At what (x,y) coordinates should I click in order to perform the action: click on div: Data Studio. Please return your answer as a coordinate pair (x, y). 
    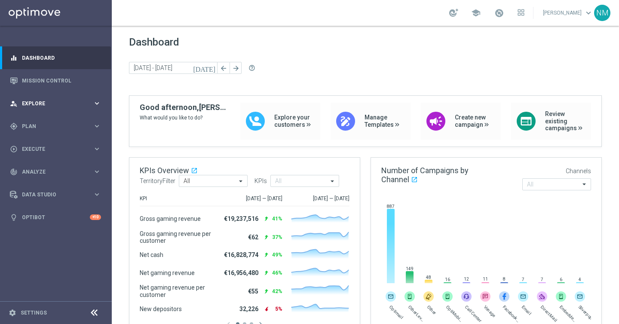
    Looking at the image, I should click on (51, 195).